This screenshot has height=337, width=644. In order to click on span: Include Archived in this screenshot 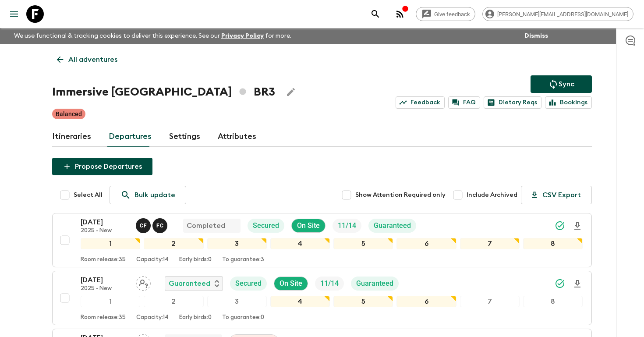, I will do `click(492, 195)`.